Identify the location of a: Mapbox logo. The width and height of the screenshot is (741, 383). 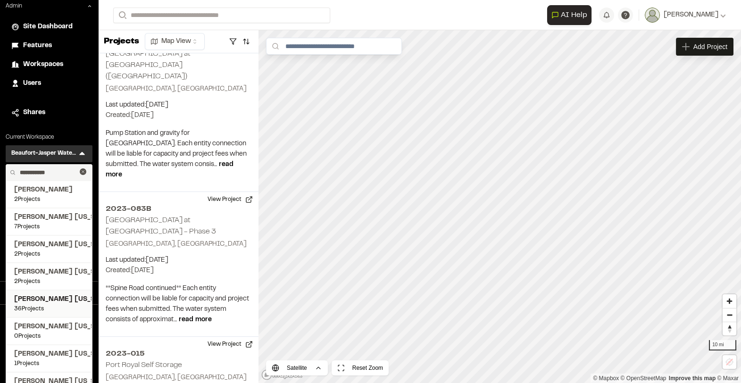
(282, 374).